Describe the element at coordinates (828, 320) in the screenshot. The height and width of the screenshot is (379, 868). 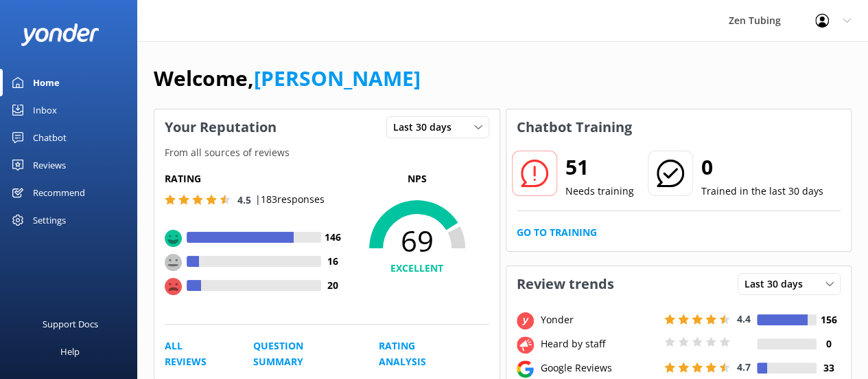
I see `h4: 156` at that location.